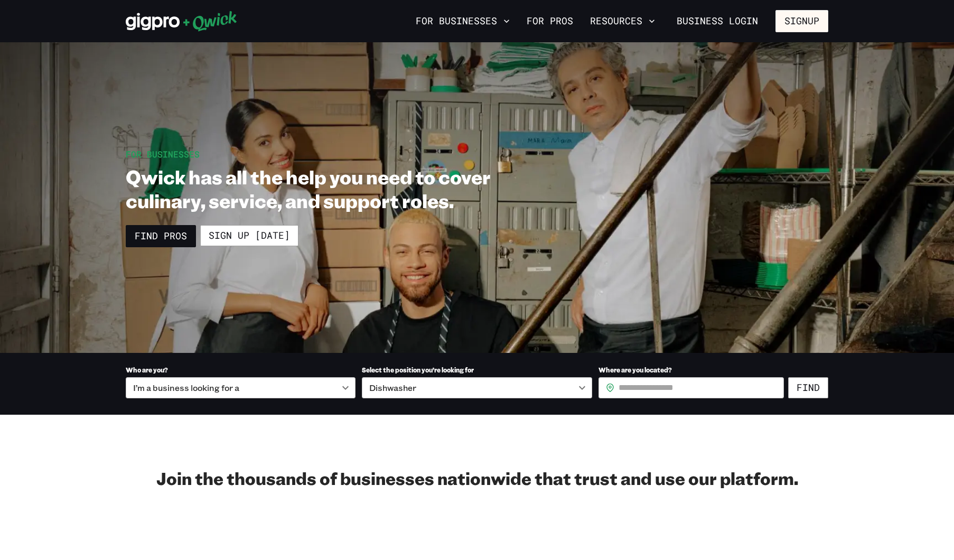 This screenshot has width=954, height=560. Describe the element at coordinates (337, 188) in the screenshot. I see `h1: Qwick has all the help you need to cover culinary, service, and support roles.` at that location.